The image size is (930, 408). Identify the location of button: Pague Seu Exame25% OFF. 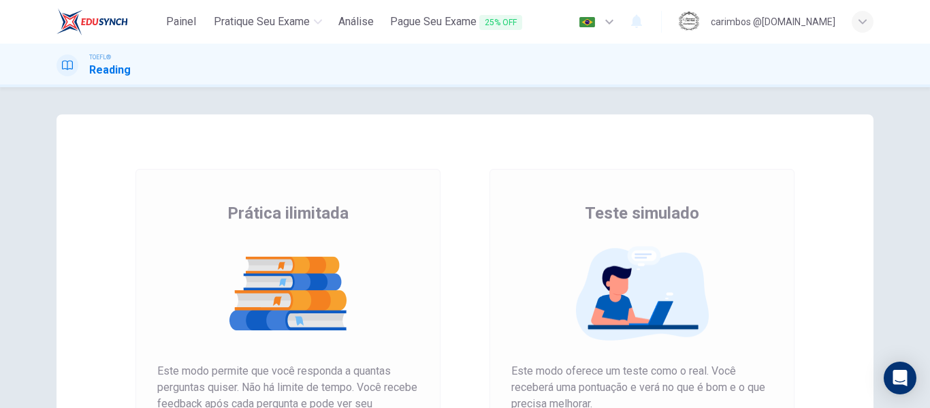
(456, 22).